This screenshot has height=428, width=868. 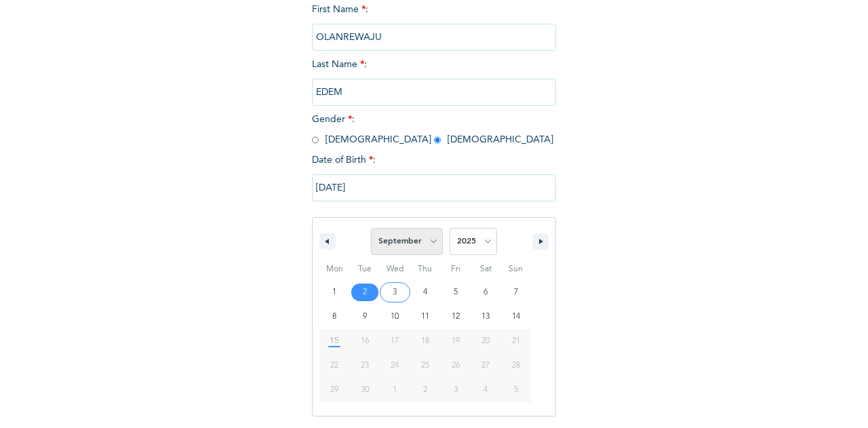 What do you see at coordinates (455, 269) in the screenshot?
I see `span: Fri` at bounding box center [455, 269].